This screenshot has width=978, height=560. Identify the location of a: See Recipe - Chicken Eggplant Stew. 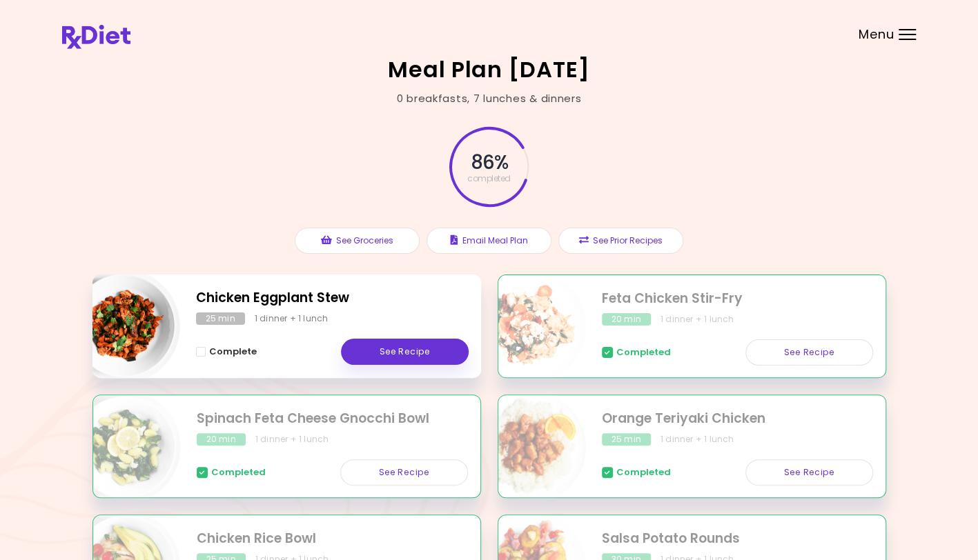
(404, 352).